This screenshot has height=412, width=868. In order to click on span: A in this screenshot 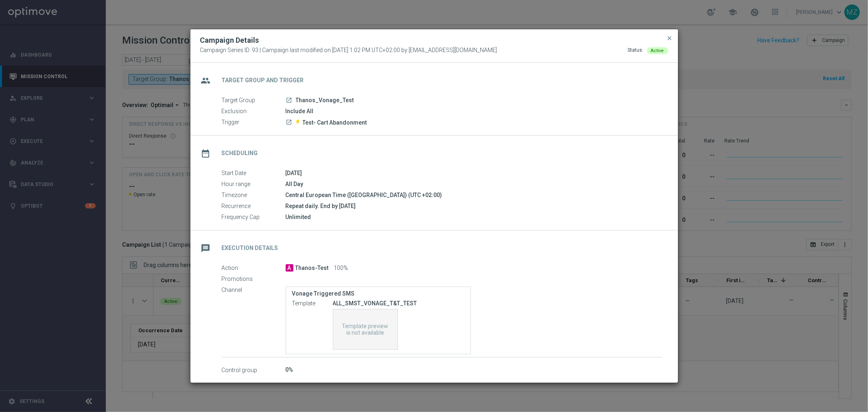, I will do `click(289, 268)`.